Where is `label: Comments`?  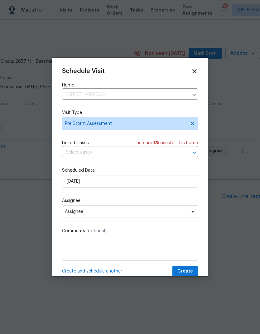
label: Comments is located at coordinates (130, 231).